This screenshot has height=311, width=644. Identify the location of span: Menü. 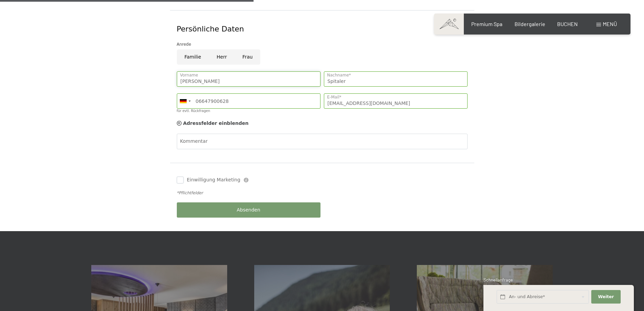
(610, 24).